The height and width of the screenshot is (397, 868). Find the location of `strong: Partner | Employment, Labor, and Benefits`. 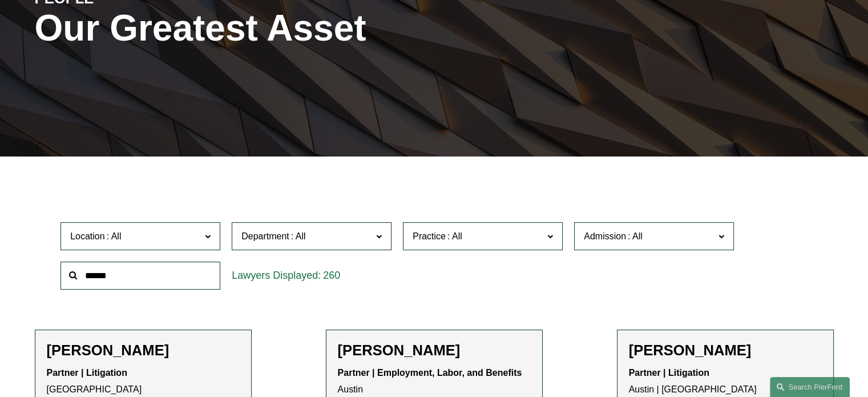

strong: Partner | Employment, Labor, and Benefits is located at coordinates (430, 372).